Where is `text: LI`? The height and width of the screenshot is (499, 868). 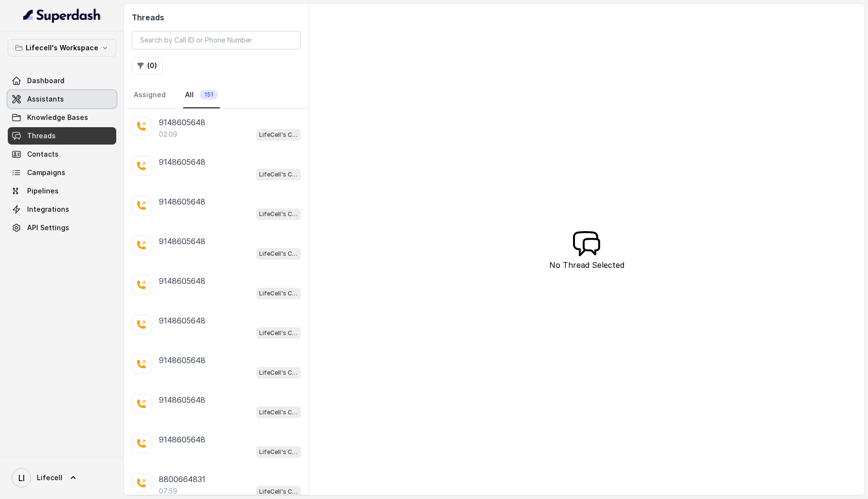 text: LI is located at coordinates (22, 478).